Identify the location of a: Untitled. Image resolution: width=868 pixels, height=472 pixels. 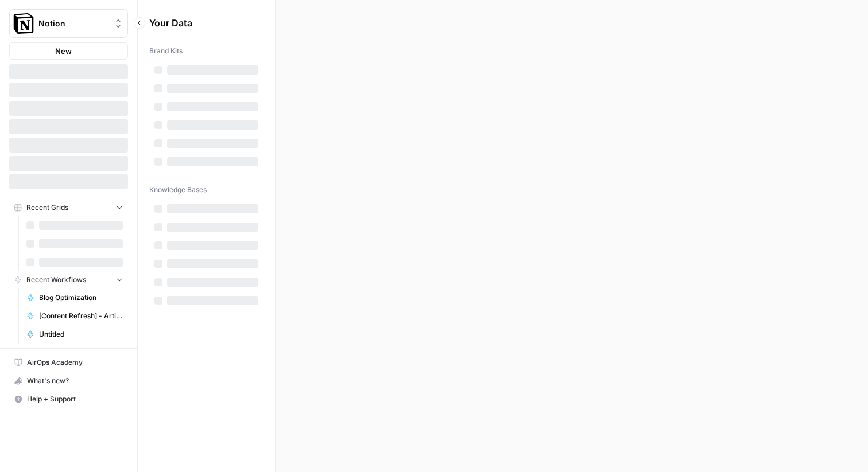
(75, 334).